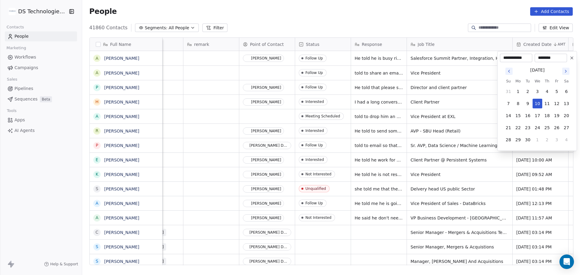  What do you see at coordinates (518, 81) in the screenshot?
I see `th: Monday` at bounding box center [518, 81].